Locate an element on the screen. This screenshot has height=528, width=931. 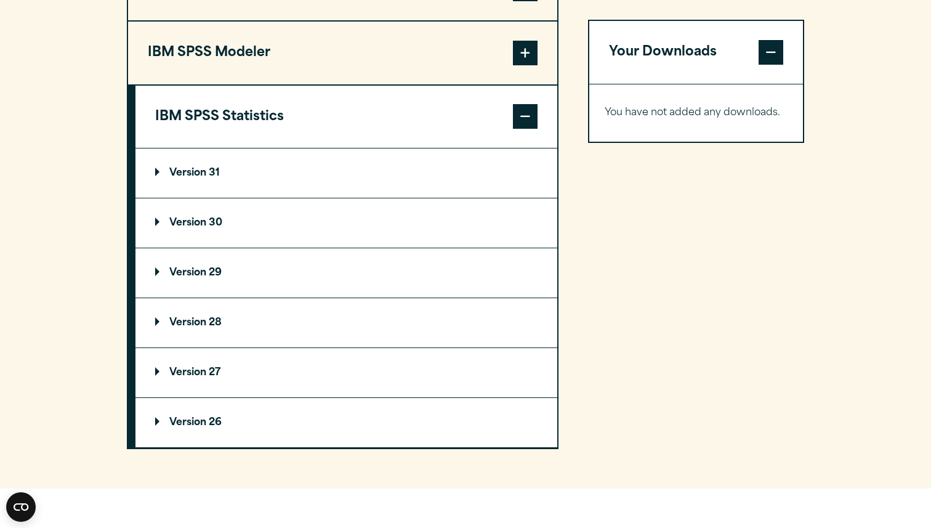
div: Your Downloads is located at coordinates (696, 113).